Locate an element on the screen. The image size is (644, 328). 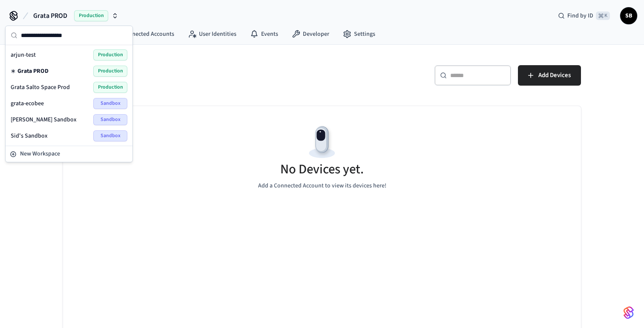
div: Suggestions is located at coordinates (69, 95).